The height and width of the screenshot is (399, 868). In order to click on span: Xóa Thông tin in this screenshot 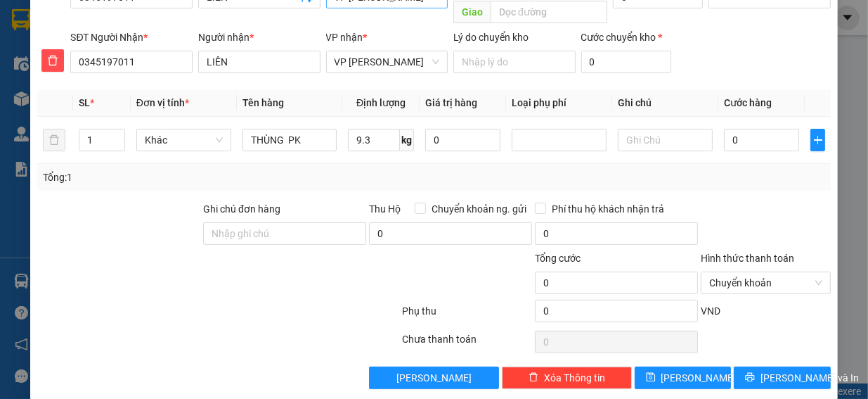, I will do `click(574, 378)`.